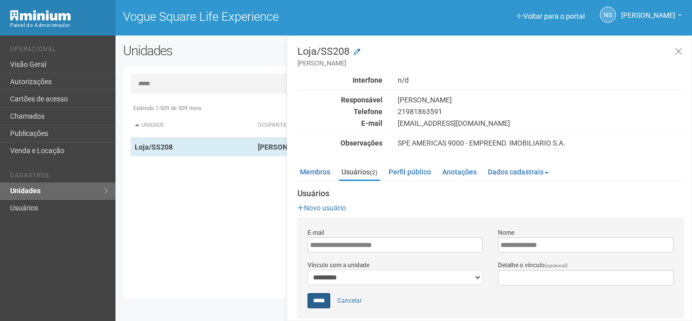 The width and height of the screenshot is (692, 321). Describe the element at coordinates (340, 143) in the screenshot. I see `div: Observações` at that location.